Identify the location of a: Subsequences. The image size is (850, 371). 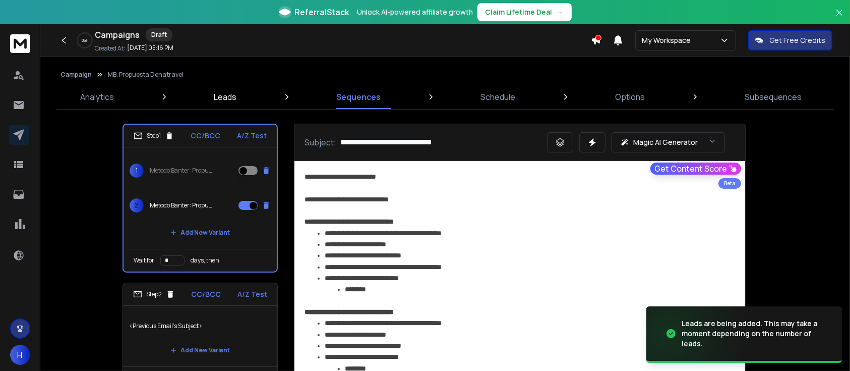
(774, 97).